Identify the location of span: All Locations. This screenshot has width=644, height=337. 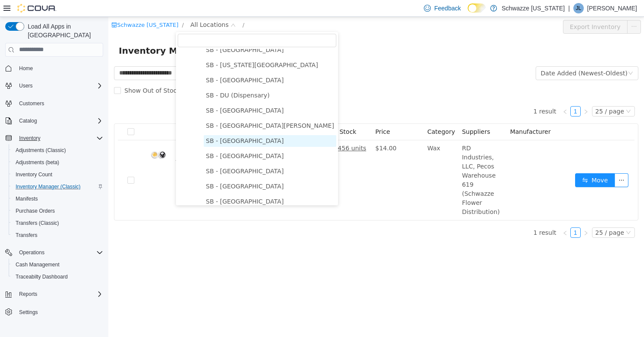
(101, 8).